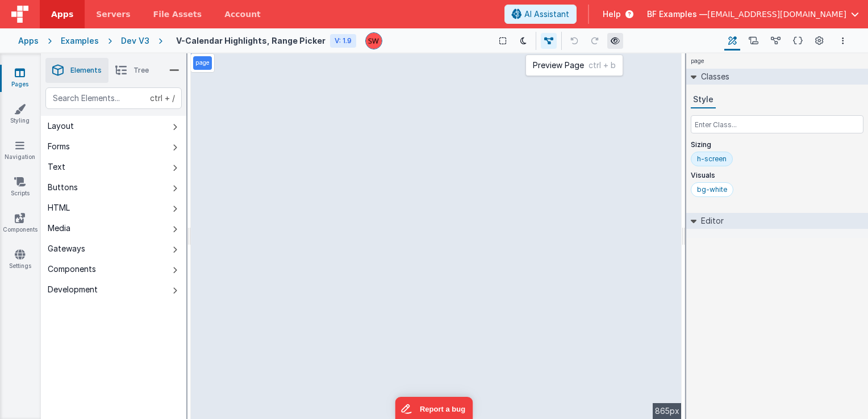  What do you see at coordinates (62, 15) in the screenshot?
I see `span: Apps` at bounding box center [62, 15].